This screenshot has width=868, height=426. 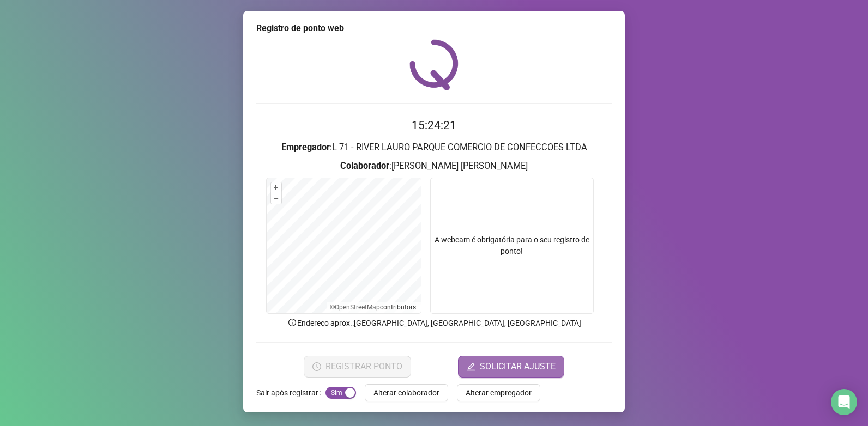 What do you see at coordinates (357, 367) in the screenshot?
I see `button: REGISTRAR PONTO` at bounding box center [357, 367].